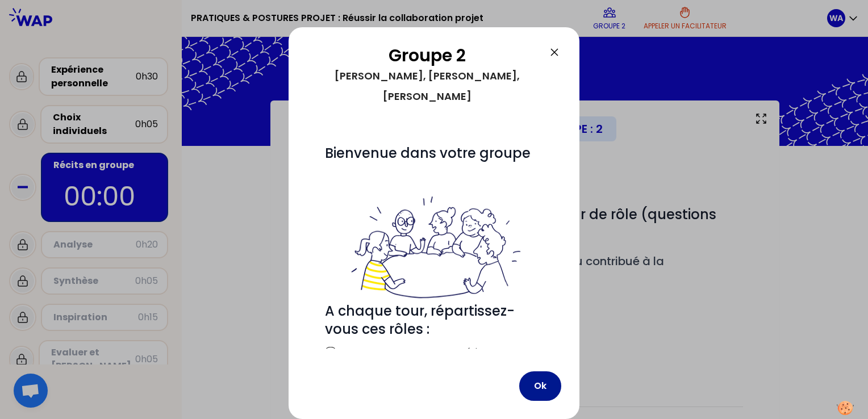  I want to click on p: 💬 partage son expérience avec des faits et des émotions., so click(434, 359).